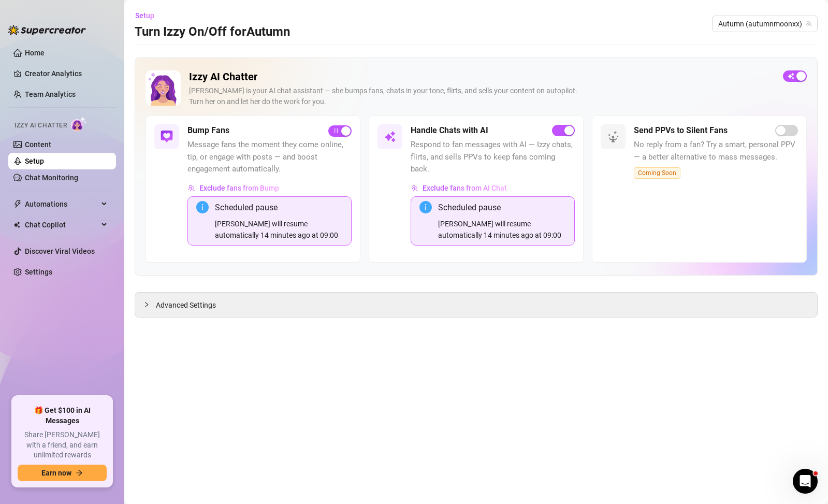 This screenshot has width=828, height=504. I want to click on span: Earn now, so click(57, 473).